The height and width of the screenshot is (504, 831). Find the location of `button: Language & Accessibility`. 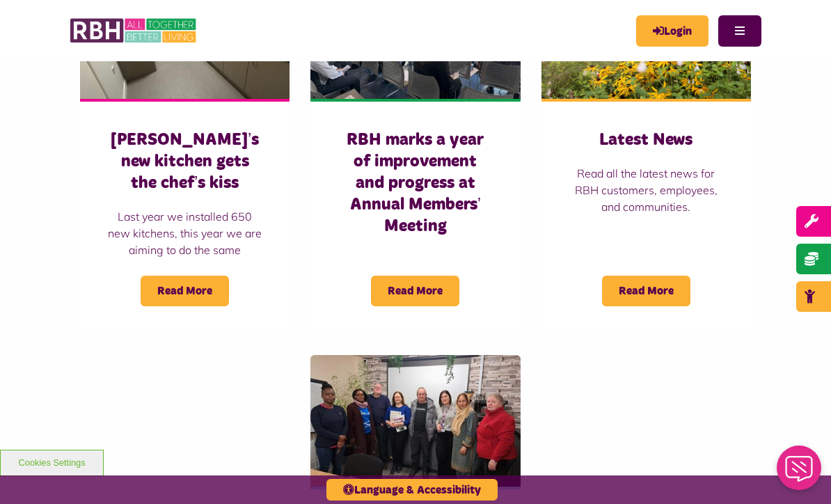

button: Language & Accessibility is located at coordinates (412, 489).